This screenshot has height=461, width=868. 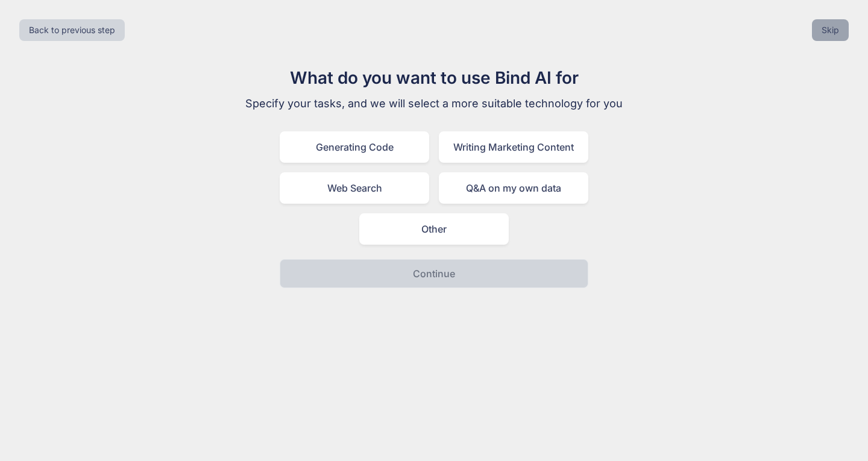 I want to click on button: Continue, so click(x=434, y=273).